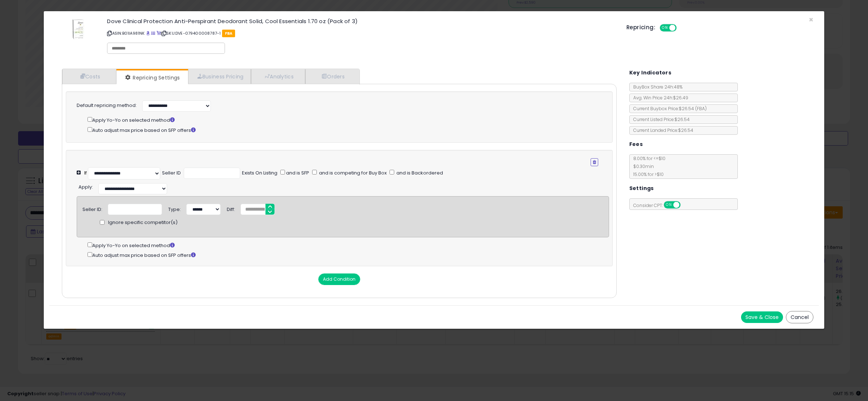  What do you see at coordinates (668, 108) in the screenshot?
I see `span: Current Buybox Price:` at bounding box center [668, 108].